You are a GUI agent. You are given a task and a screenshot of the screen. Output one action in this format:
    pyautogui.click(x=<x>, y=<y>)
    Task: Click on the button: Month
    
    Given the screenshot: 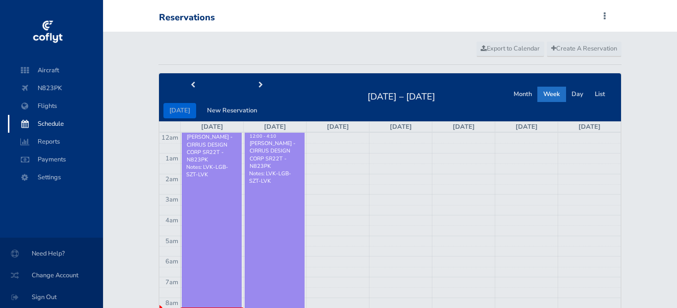 What is the action you would take?
    pyautogui.click(x=523, y=94)
    